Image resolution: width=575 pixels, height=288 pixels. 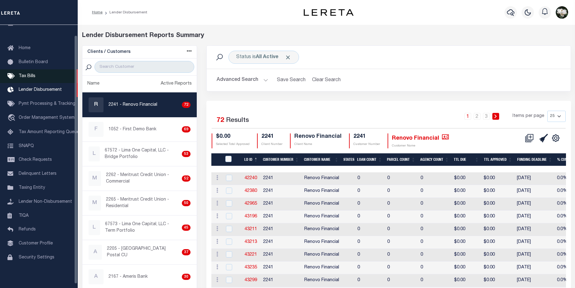 I want to click on p: 67573 - Lima One Capital, LLC - Term Portfolio, so click(x=142, y=227).